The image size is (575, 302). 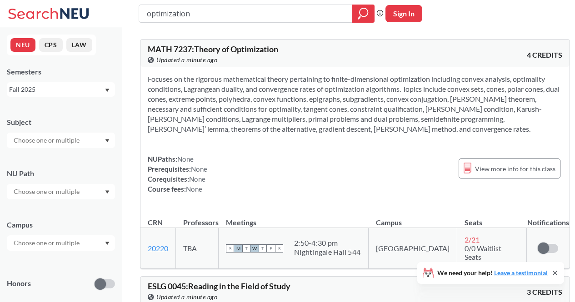 I want to click on span: F, so click(x=271, y=249).